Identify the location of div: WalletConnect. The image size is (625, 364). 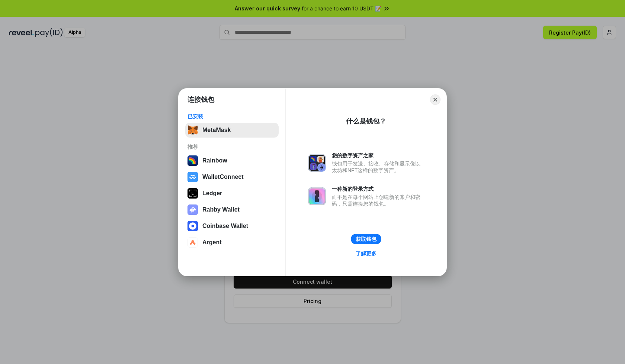
(223, 177).